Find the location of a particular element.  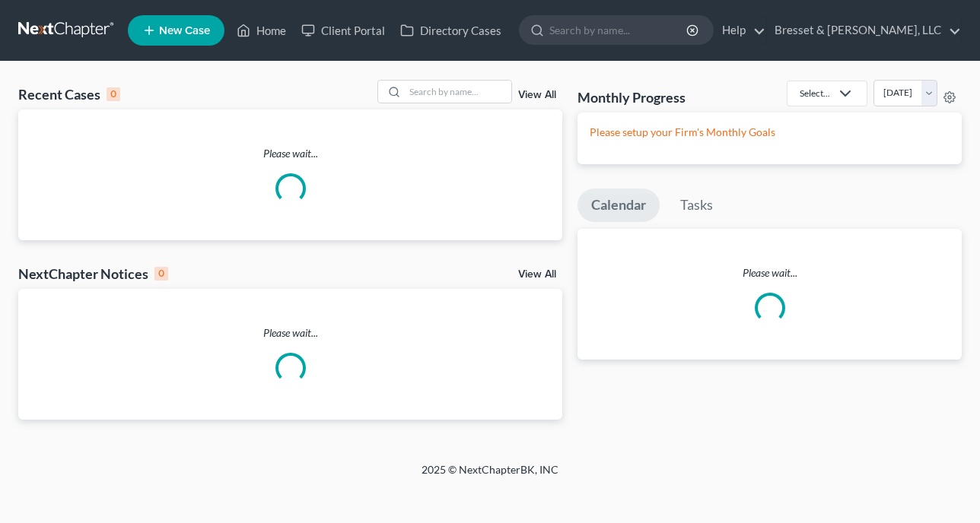

span: New Case is located at coordinates (184, 31).